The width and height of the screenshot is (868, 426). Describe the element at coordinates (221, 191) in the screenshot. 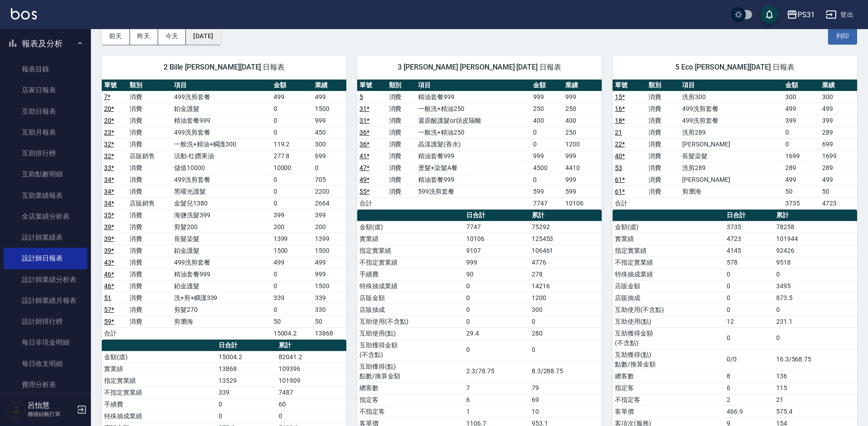

I see `td: 黑曜光護髮` at that location.